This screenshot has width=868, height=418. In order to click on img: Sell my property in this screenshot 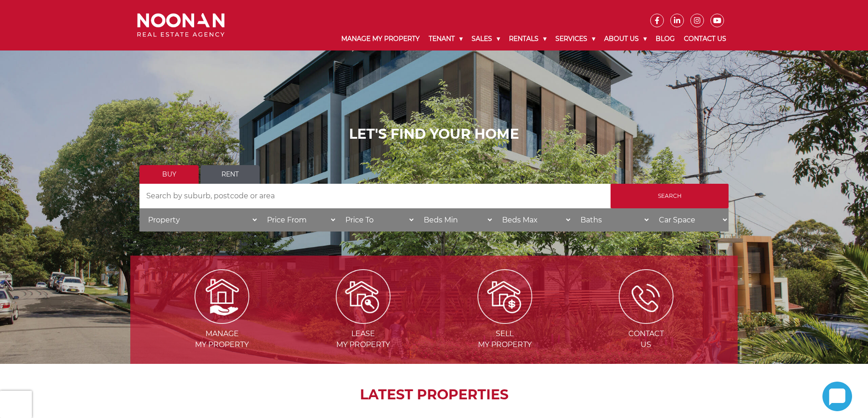, I will do `click(505, 296)`.